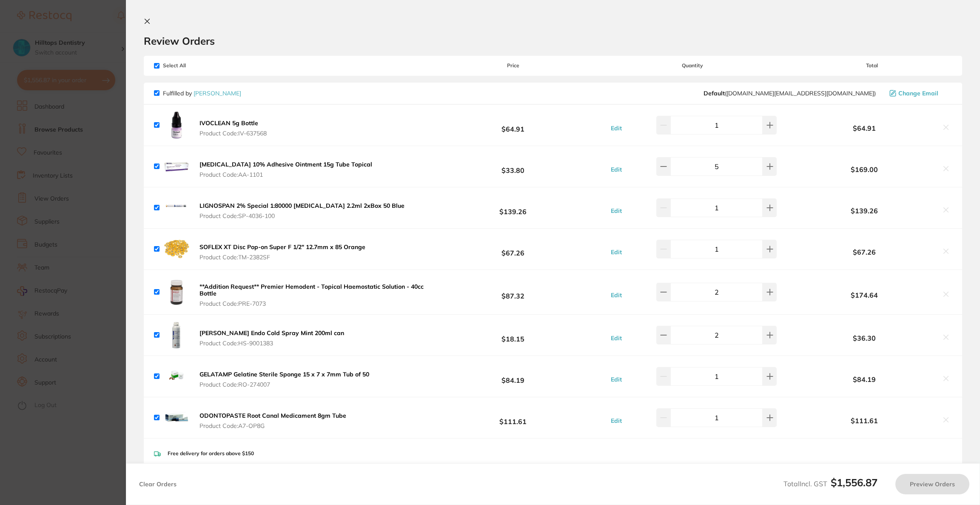 This screenshot has width=980, height=505. What do you see at coordinates (315, 294) in the screenshot?
I see `button: **Addition Request** Premier Hemodent - Topical Haemostatic Solution - 40cc Bottle Product Code:P...` at bounding box center [315, 294].